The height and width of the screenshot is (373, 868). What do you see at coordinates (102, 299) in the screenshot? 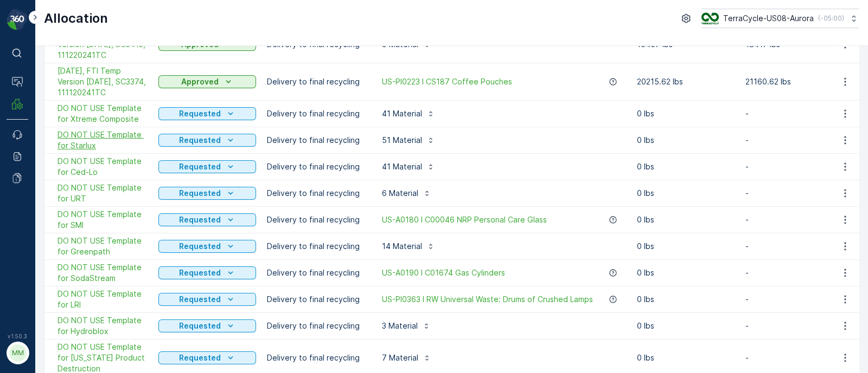
I see `a: DO NOT USE Template for LRI` at bounding box center [102, 299].